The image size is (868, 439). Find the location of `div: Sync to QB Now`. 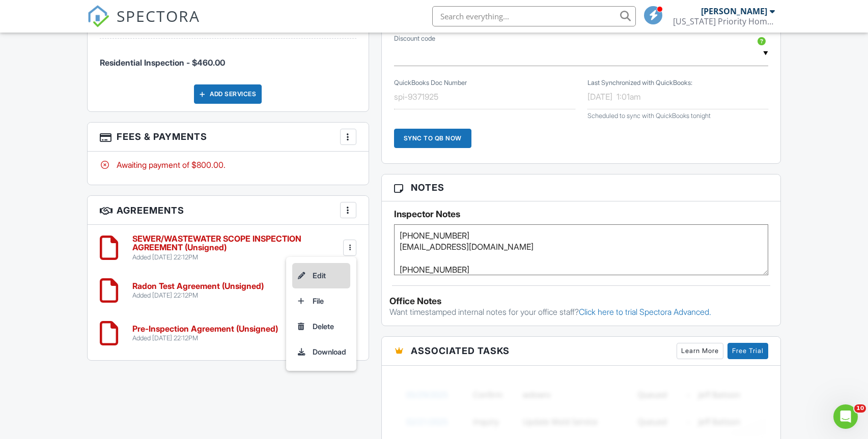

div: Sync to QB Now is located at coordinates (433, 139).